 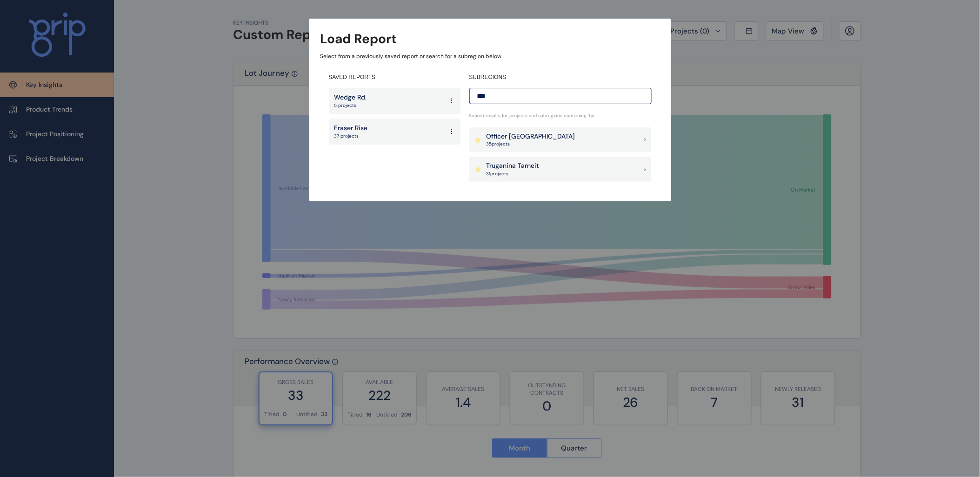 What do you see at coordinates (359, 38) in the screenshot?
I see `h3: Load Report` at bounding box center [359, 38].